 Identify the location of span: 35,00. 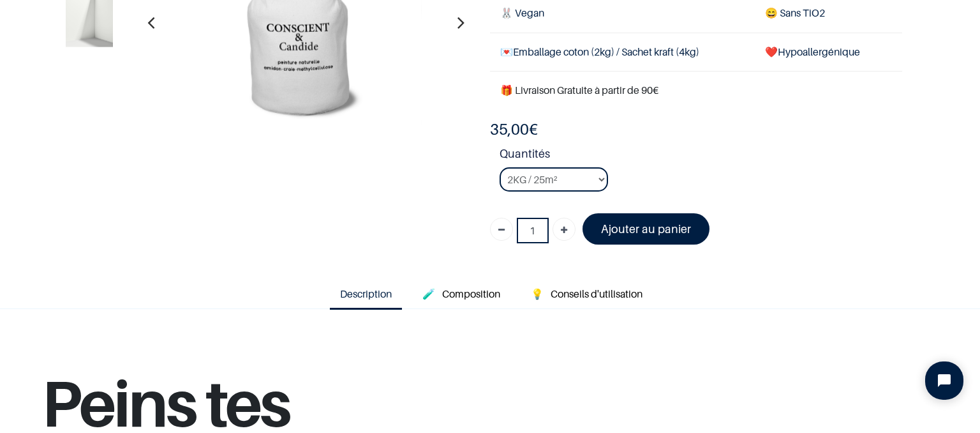
(509, 129).